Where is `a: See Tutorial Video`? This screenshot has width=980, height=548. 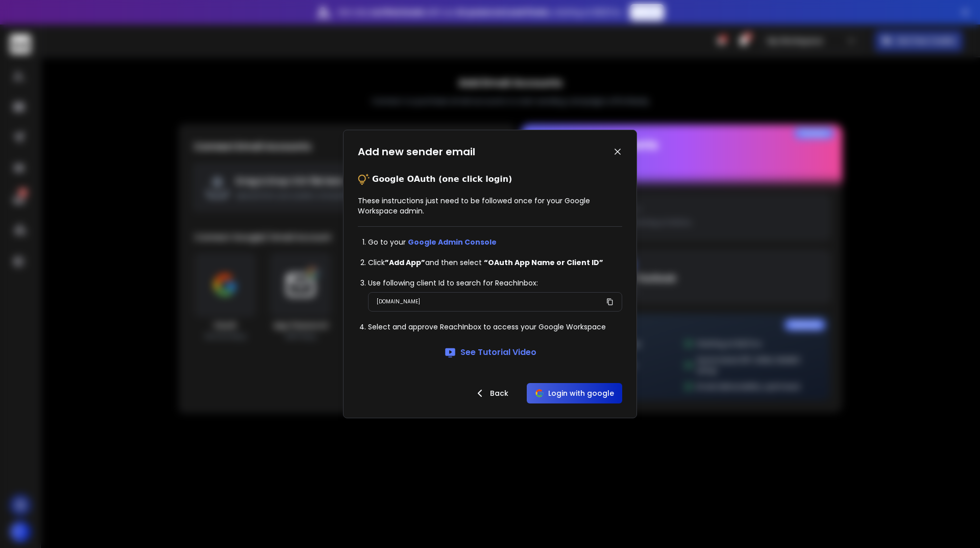
a: See Tutorial Video is located at coordinates (490, 352).